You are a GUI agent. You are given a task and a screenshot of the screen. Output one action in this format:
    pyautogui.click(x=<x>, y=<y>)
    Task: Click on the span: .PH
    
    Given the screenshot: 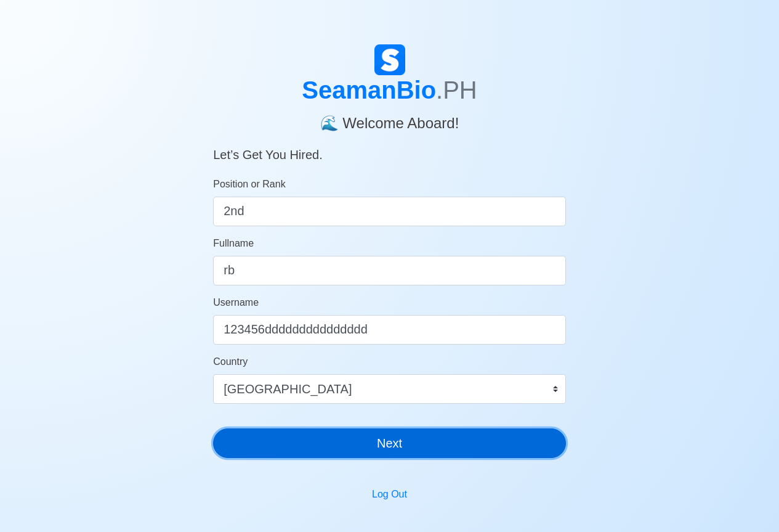 What is the action you would take?
    pyautogui.click(x=457, y=90)
    